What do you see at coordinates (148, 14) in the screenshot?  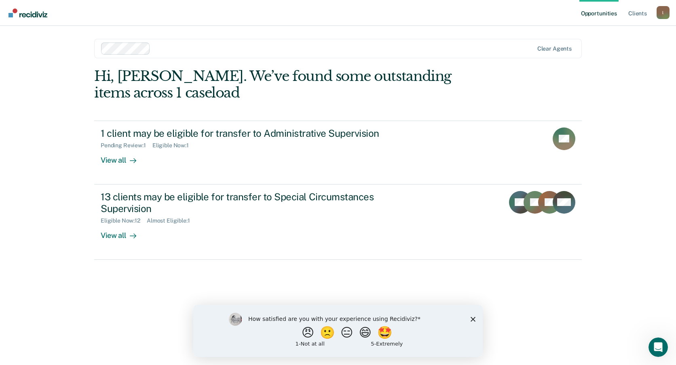 I see `div: How satisfied are you with your experience using Recidiviz?` at bounding box center [148, 14].